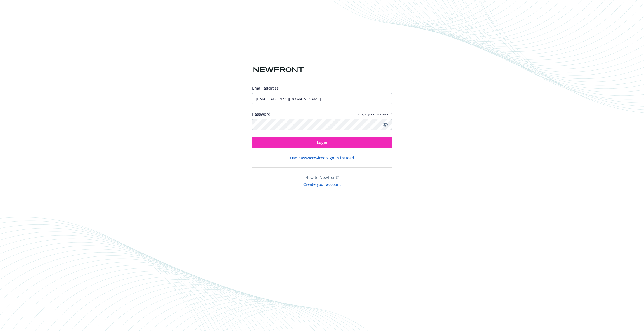  I want to click on input: Enter your password, so click(322, 125).